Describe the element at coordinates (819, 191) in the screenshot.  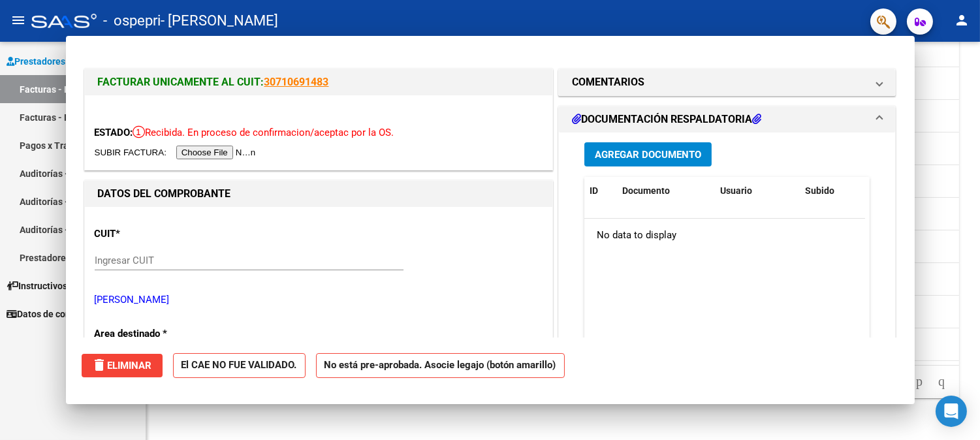
I see `span: Subido` at that location.